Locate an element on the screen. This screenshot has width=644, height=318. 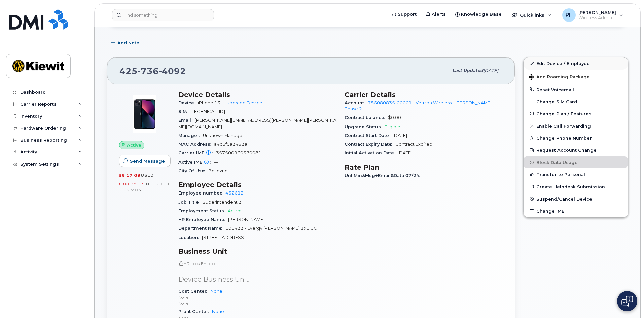
span: Contract balance is located at coordinates (366, 118).